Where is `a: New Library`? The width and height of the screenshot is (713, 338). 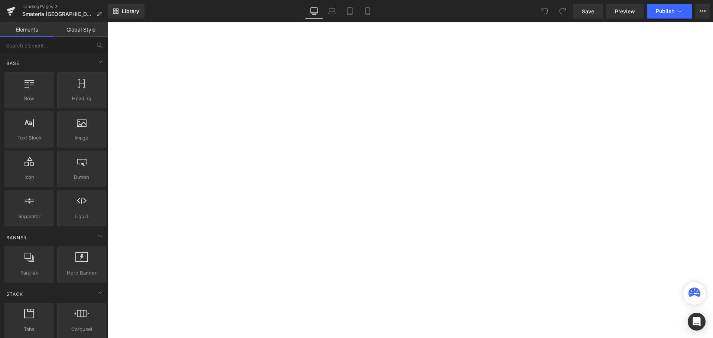 a: New Library is located at coordinates (126, 11).